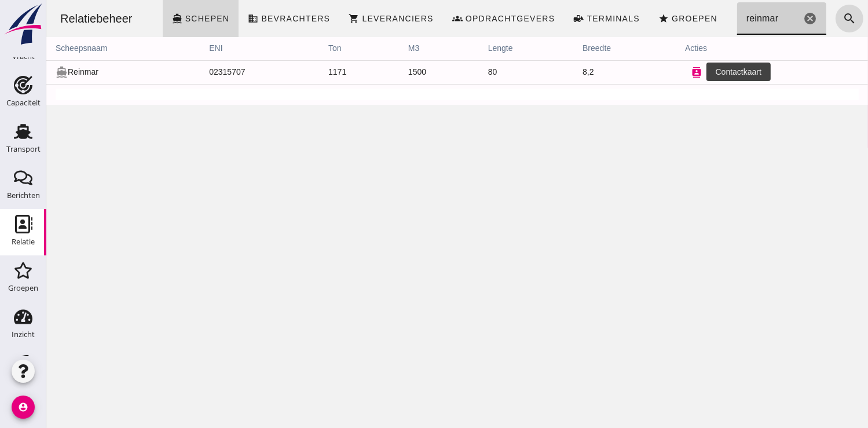 Image resolution: width=868 pixels, height=428 pixels. I want to click on i: edit, so click(673, 73).